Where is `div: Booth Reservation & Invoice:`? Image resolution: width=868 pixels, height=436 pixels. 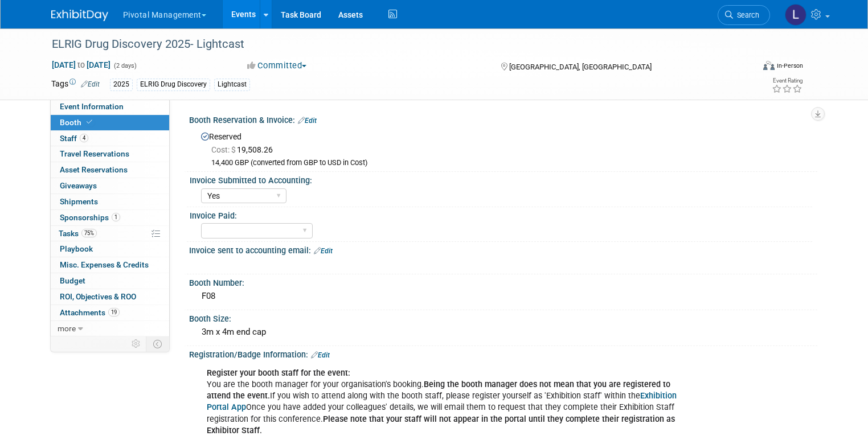 div: Booth Reservation & Invoice: is located at coordinates (503, 119).